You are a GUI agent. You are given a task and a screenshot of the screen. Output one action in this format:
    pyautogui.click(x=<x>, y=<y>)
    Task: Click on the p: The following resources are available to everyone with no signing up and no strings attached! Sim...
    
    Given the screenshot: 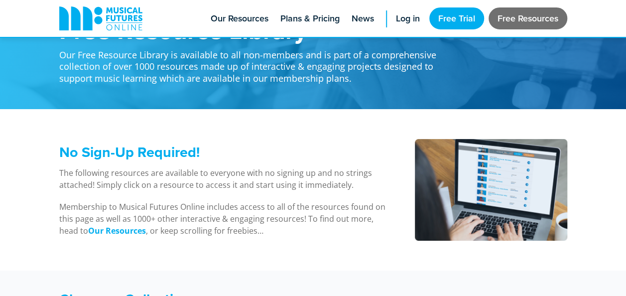 What is the action you would take?
    pyautogui.click(x=224, y=179)
    